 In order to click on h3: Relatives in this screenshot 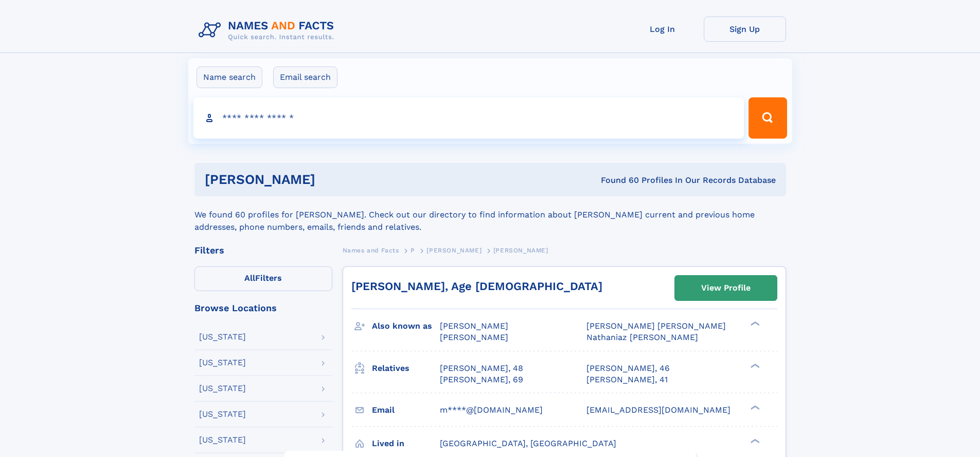, I will do `click(406, 368)`.